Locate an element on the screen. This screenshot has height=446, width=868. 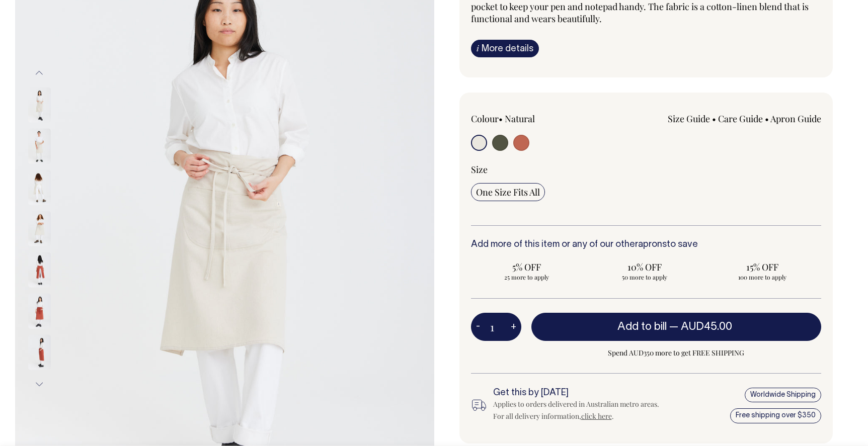
input: One Size Fits All is located at coordinates (508, 192).